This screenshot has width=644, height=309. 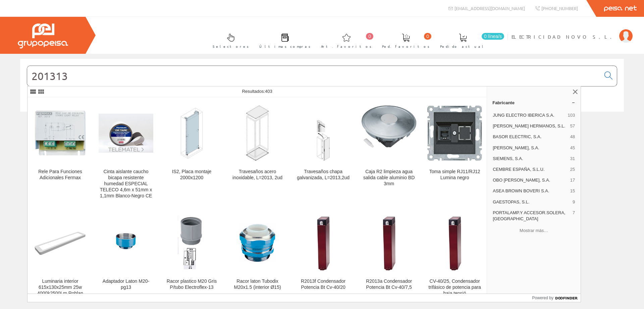 What do you see at coordinates (60, 287) in the screenshot?
I see `div: Luminaria interior 615x130x25mm 25w 4000k2500Lm Roblan` at bounding box center [60, 287].